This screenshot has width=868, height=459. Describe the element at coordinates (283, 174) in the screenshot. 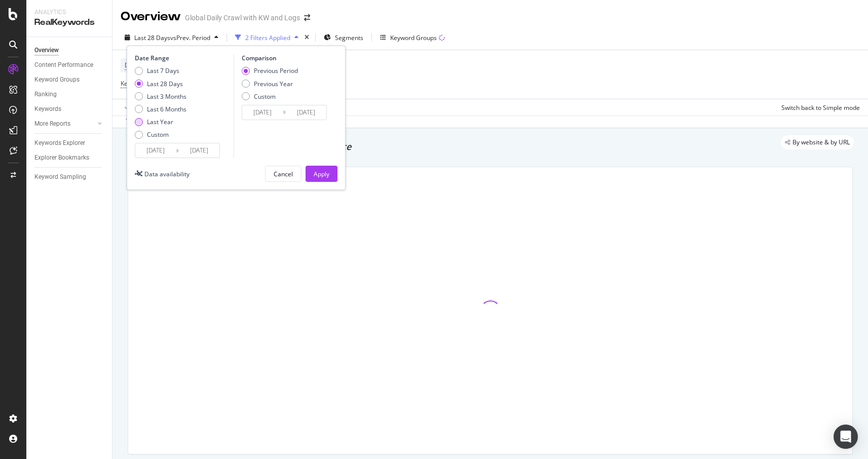

I see `button: Cancel` at that location.